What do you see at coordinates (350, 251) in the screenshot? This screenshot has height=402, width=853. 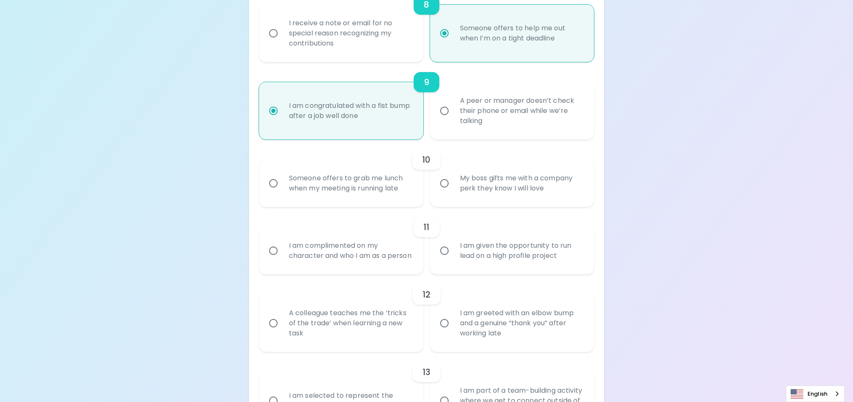 I see `div: I am complimented on my character and who I am as a person` at bounding box center [350, 251].